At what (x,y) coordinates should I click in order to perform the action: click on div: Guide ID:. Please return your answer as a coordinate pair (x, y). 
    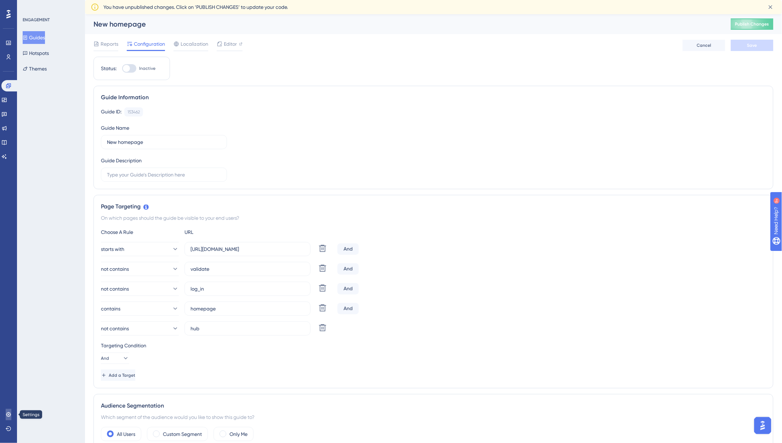
    Looking at the image, I should click on (111, 112).